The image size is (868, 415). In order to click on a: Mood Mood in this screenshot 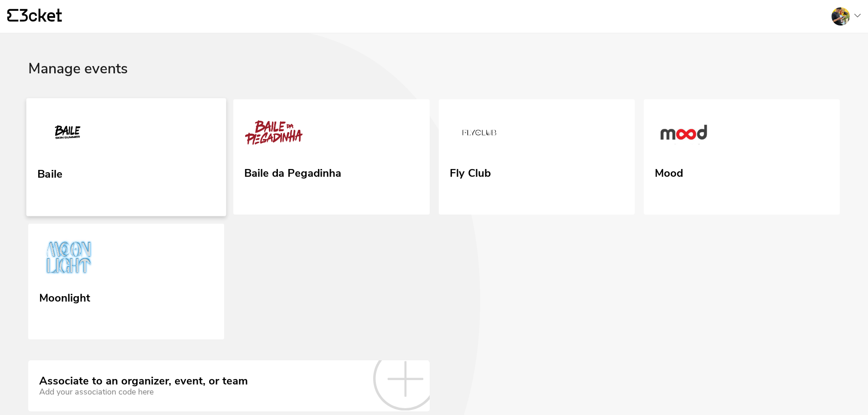, I will do `click(741, 158)`.